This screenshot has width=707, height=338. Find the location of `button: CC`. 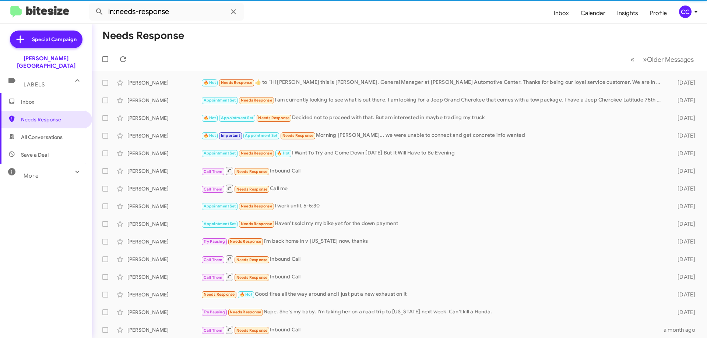

button: CC is located at coordinates (685, 12).